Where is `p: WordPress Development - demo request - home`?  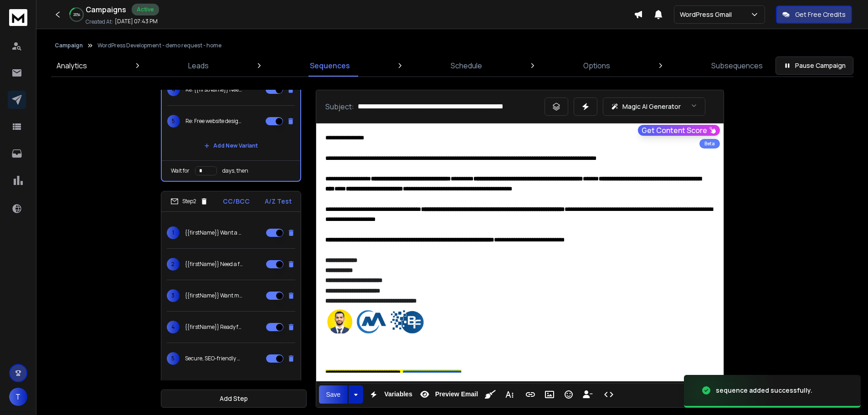
p: WordPress Development - demo request - home is located at coordinates (160, 45).